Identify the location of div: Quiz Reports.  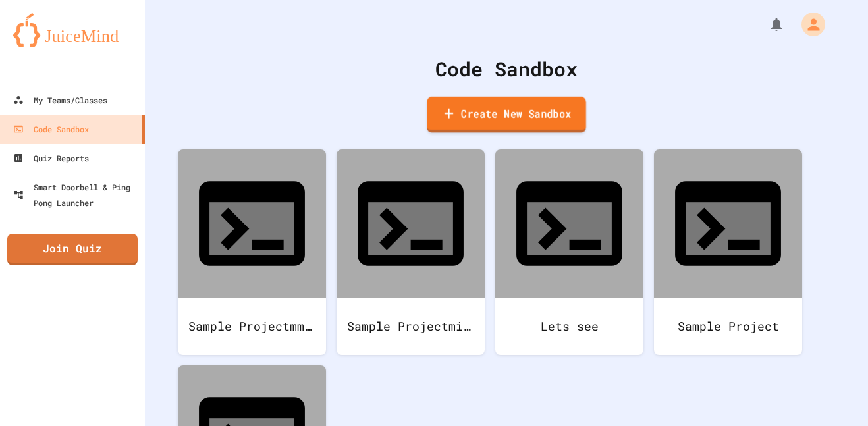
(51, 158).